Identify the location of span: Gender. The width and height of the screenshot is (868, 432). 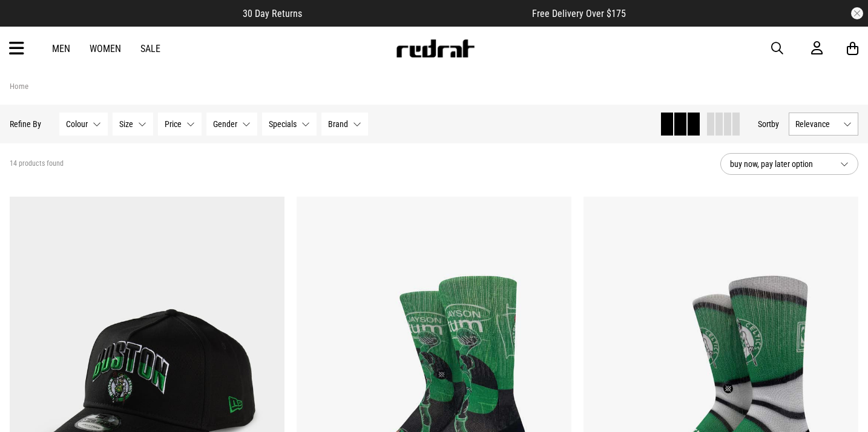
(225, 124).